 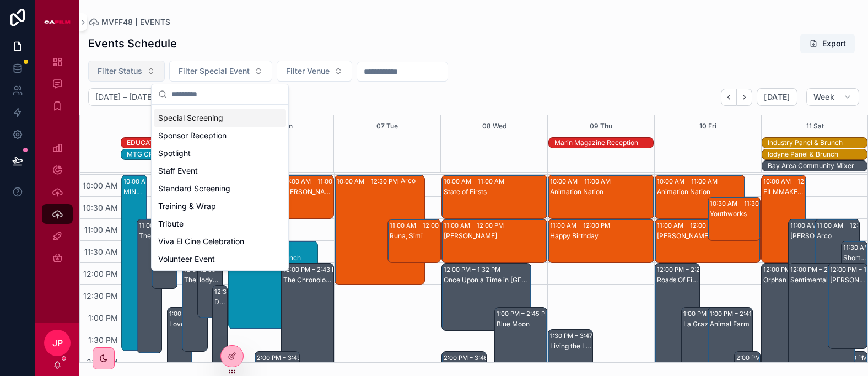 I want to click on div: 11:30 AM – 1:30 PMMIND THE GAP: Lunch, so click(x=273, y=285).